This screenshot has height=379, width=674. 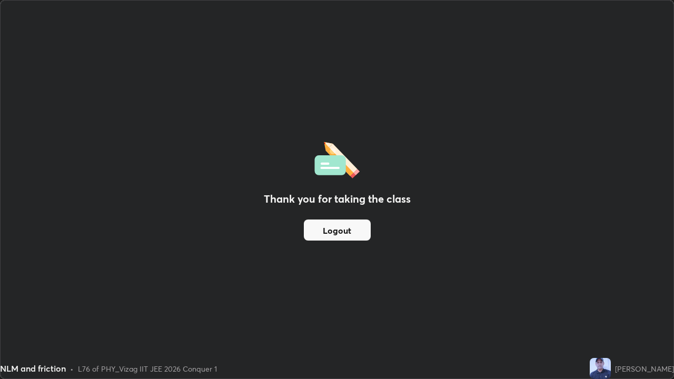 What do you see at coordinates (601, 369) in the screenshot?
I see `img: c61005e5861d483691173e6855379ac0.jpg` at bounding box center [601, 369].